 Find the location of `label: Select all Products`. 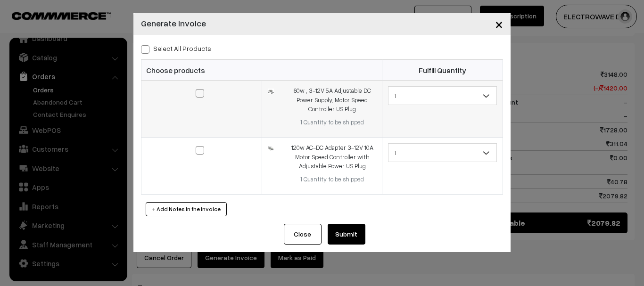

label: Select all Products is located at coordinates (176, 48).